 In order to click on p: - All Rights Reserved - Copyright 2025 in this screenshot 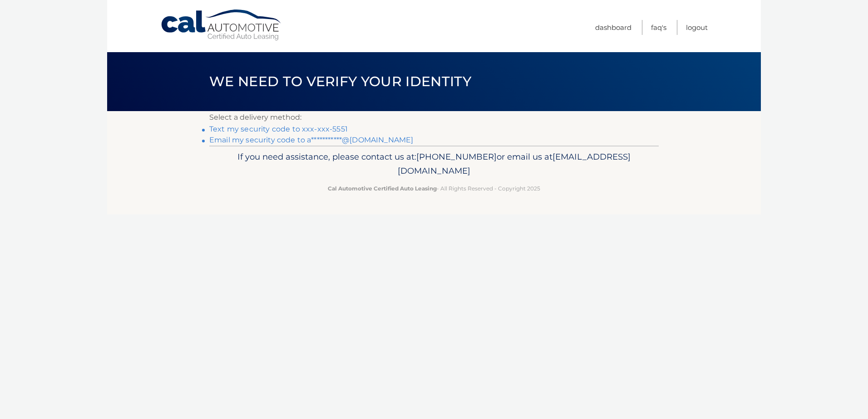, I will do `click(434, 188)`.